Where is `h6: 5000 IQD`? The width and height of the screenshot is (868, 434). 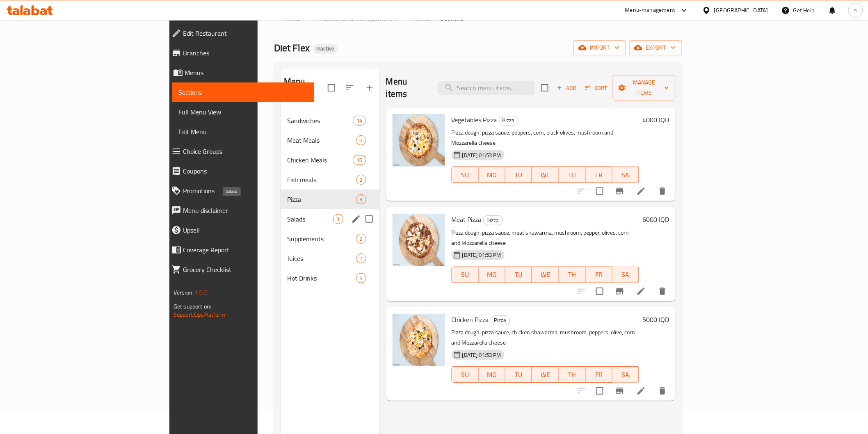
h6: 5000 IQD is located at coordinates (655, 320).